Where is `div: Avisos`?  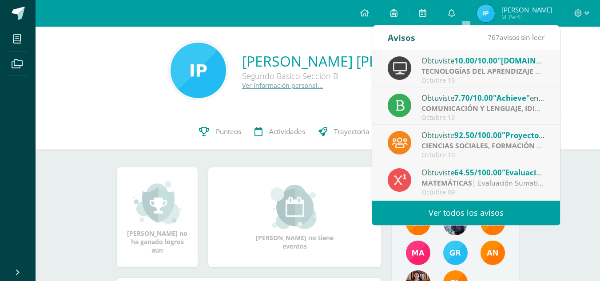
div: Avisos is located at coordinates (401, 37).